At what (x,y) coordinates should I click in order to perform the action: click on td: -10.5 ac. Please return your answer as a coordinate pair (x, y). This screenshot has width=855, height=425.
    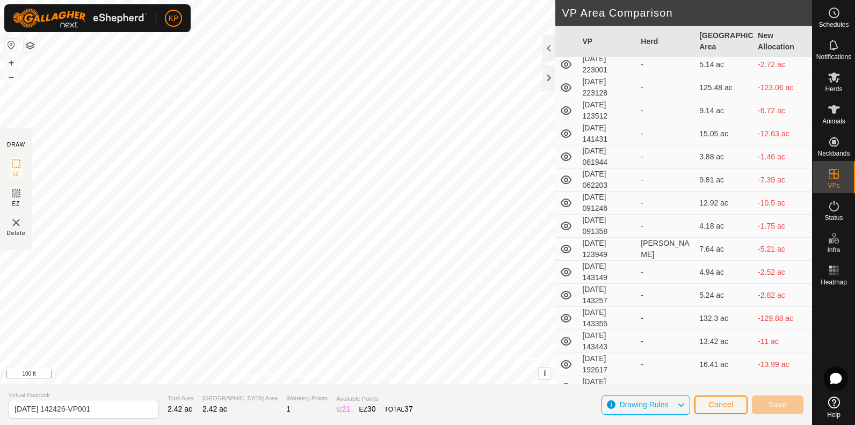
    Looking at the image, I should click on (783, 203).